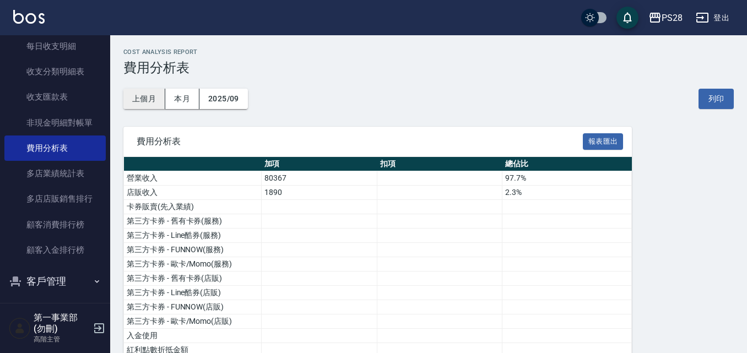 Image resolution: width=747 pixels, height=353 pixels. I want to click on td: 第三方卡券 - FUNNOW(服務), so click(193, 250).